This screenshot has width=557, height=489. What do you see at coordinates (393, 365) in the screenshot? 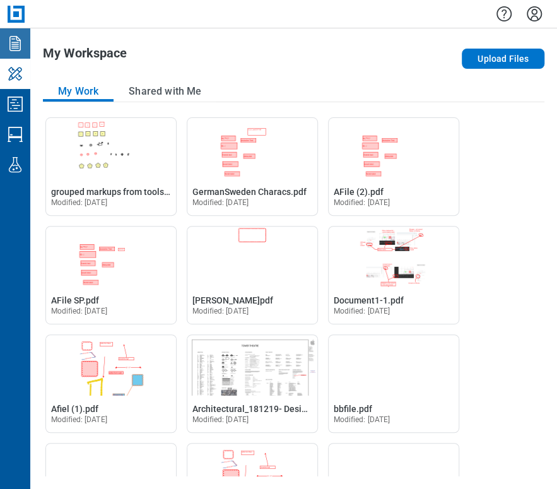
I see `img: bbfile.pdf` at bounding box center [393, 365].